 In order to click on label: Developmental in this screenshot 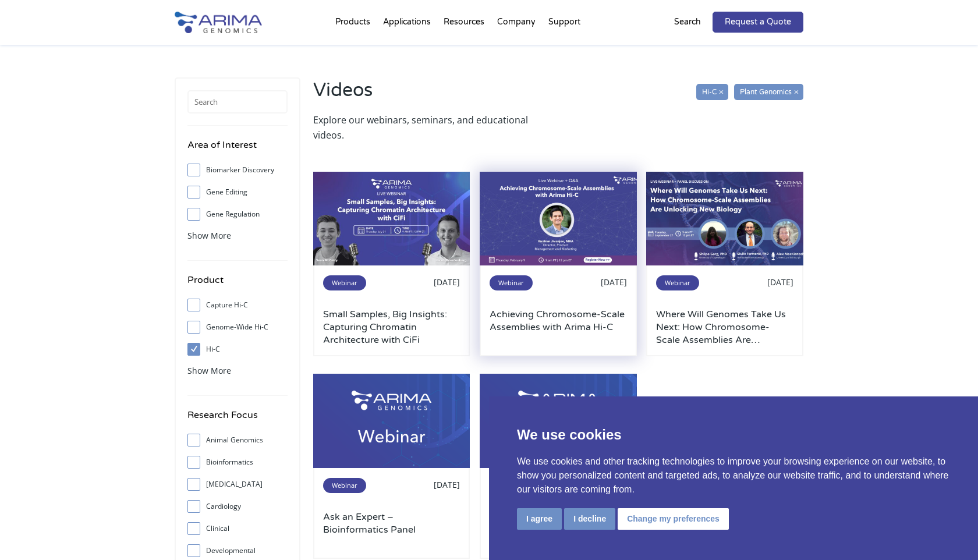, I will do `click(238, 551)`.